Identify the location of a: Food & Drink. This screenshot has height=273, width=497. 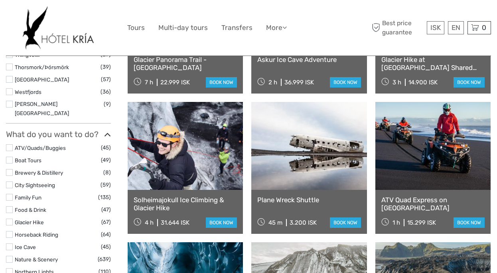
(30, 209).